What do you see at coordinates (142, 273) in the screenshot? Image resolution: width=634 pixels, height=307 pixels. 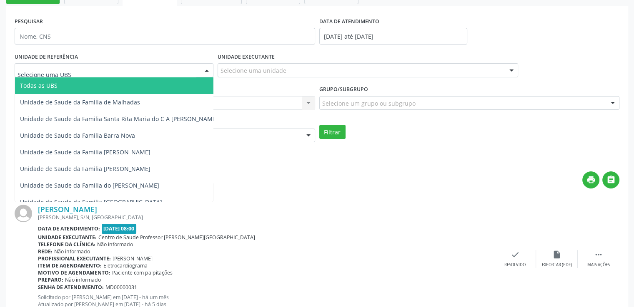 I see `span: Paciente com palpitações` at bounding box center [142, 273].